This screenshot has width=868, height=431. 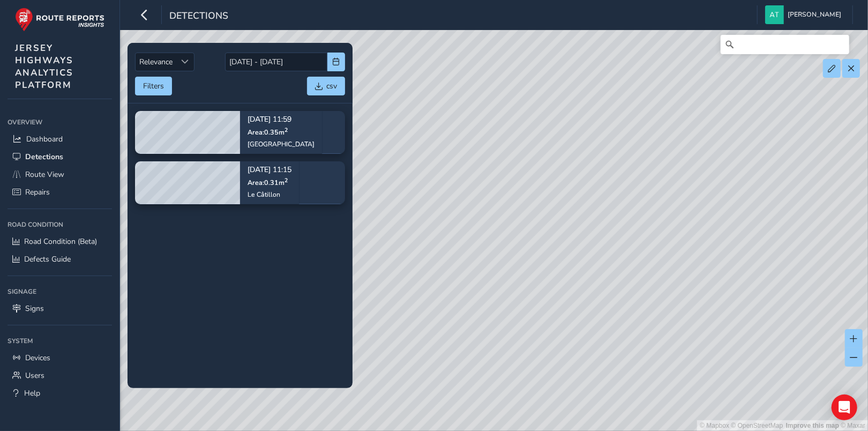 What do you see at coordinates (35, 375) in the screenshot?
I see `span: Users` at bounding box center [35, 375].